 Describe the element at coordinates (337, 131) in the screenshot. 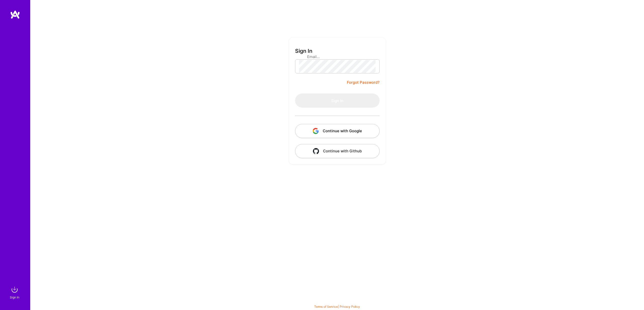

I see `button: Continue with Google` at that location.